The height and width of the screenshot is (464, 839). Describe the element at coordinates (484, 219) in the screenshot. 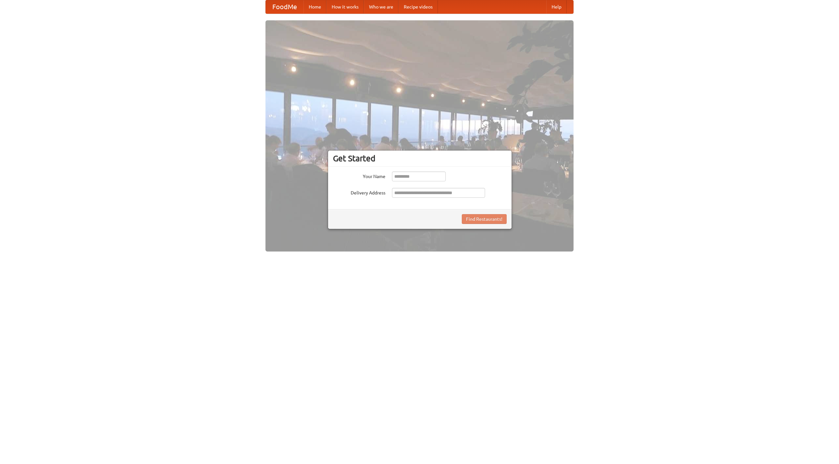

I see `button: Find Restaurants!` at that location.